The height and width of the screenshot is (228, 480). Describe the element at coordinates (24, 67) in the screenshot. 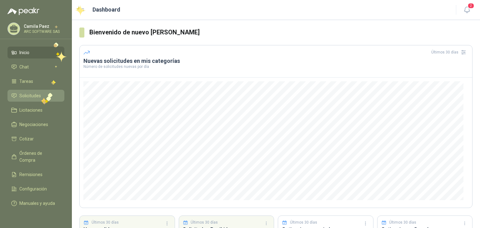

I see `span: Chat` at that location.